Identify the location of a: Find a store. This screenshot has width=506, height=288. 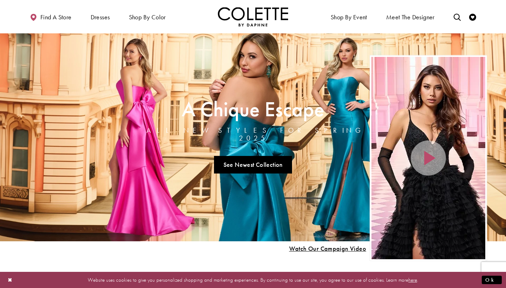
(51, 17).